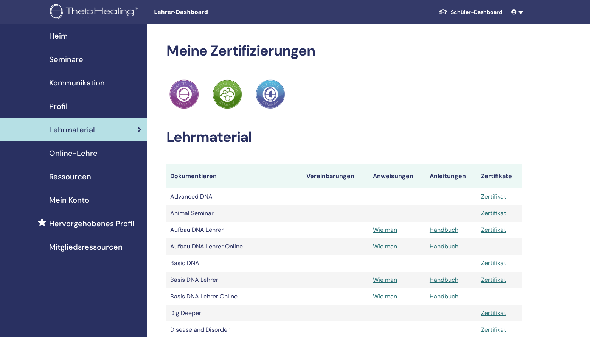  What do you see at coordinates (235, 313) in the screenshot?
I see `td: Dig Deeper` at bounding box center [235, 313].